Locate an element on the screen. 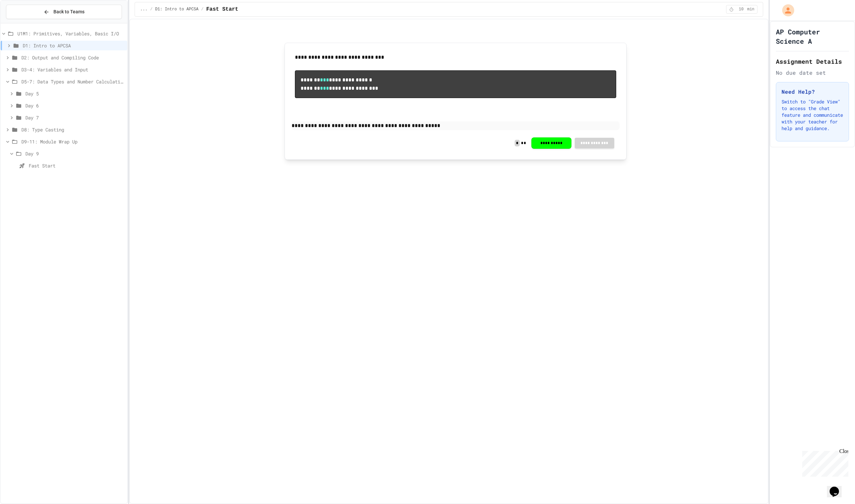 This screenshot has height=504, width=855. span: D3-4: Variables and Input is located at coordinates (73, 70).